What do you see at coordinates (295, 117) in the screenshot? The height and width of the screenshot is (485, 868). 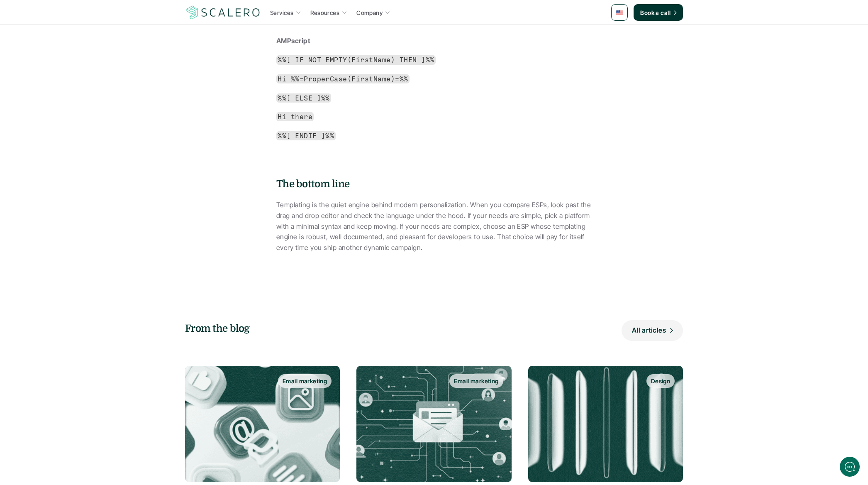 I see `code: Hi there` at bounding box center [295, 117].